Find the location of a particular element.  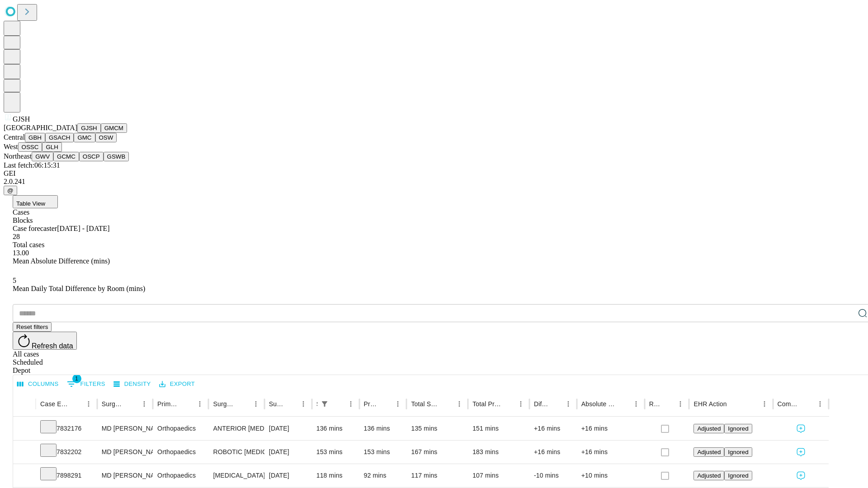

div: Surgery Date is located at coordinates (276, 404).